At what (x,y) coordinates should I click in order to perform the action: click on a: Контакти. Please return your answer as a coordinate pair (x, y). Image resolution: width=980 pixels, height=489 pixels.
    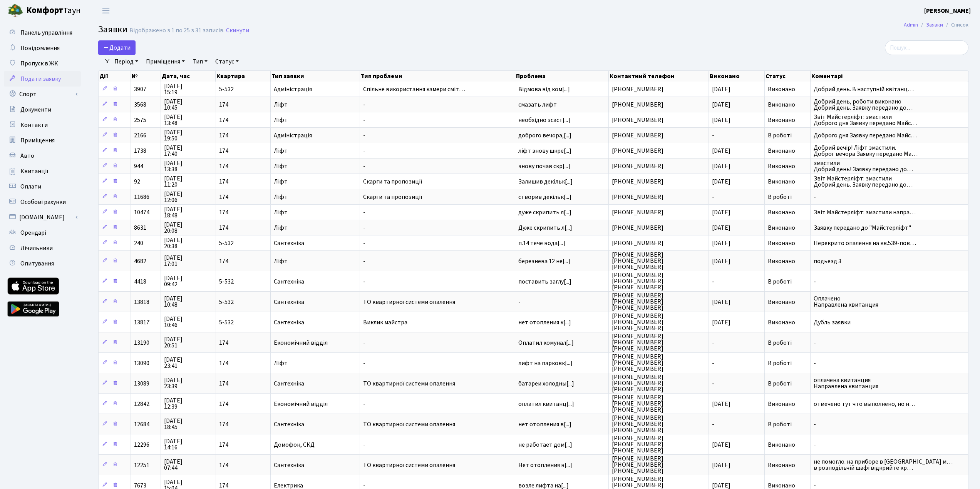
    Looking at the image, I should click on (42, 125).